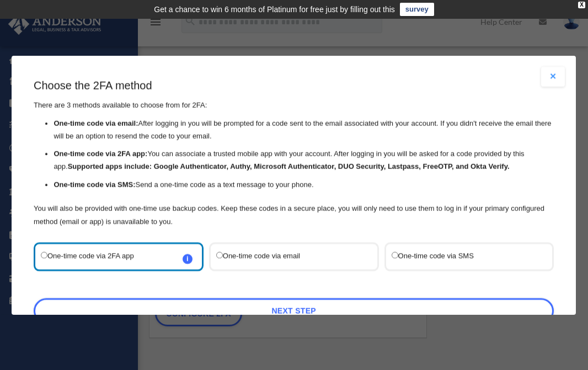 The height and width of the screenshot is (370, 588). Describe the element at coordinates (293, 215) in the screenshot. I see `p: You will also be provided with one-time use backup codes. Keep these codes in a secure place, you...` at that location.